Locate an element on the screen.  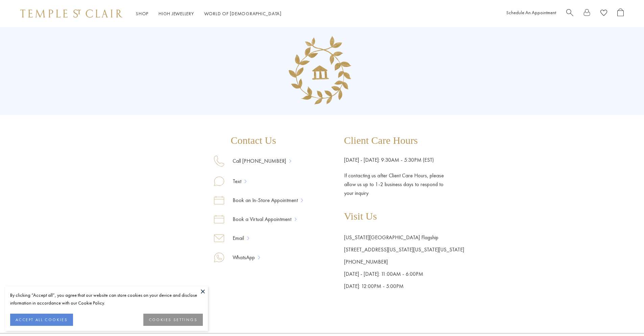
button: COOKIES SETTINGS is located at coordinates (173, 320).